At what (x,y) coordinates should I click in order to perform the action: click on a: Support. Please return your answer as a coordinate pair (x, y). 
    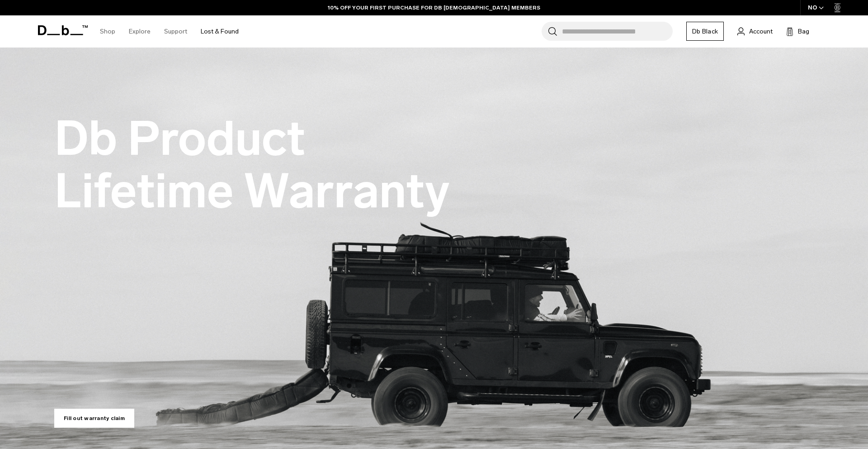
    Looking at the image, I should click on (175, 32).